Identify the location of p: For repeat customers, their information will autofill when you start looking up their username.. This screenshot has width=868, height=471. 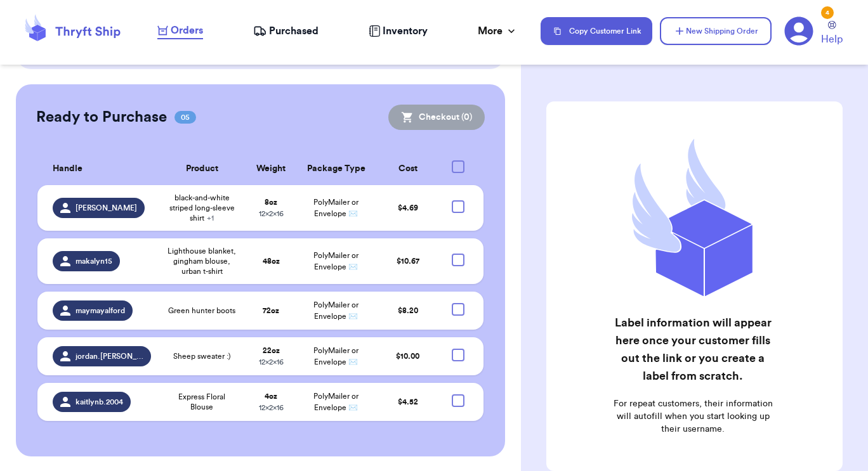
(693, 416).